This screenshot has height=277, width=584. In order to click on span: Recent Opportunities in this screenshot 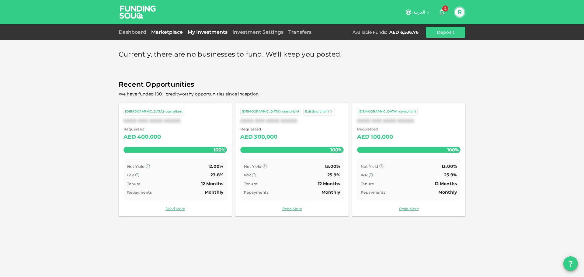, I will do `click(292, 84)`.